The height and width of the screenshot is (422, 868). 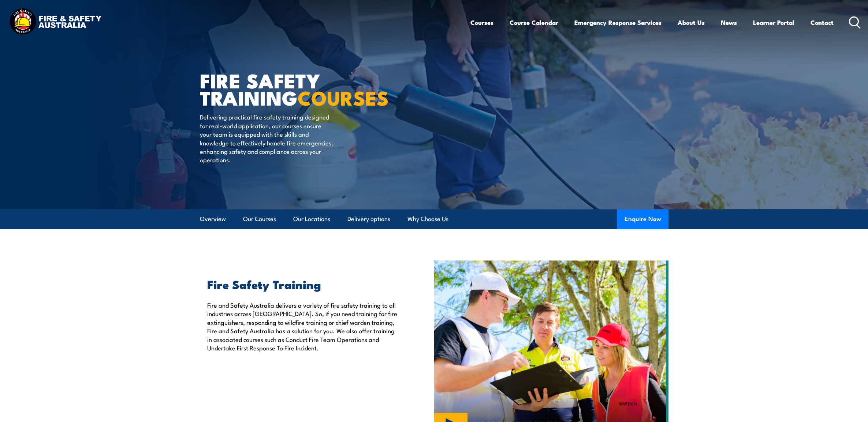 What do you see at coordinates (312, 219) in the screenshot?
I see `a: Our Locations` at bounding box center [312, 219].